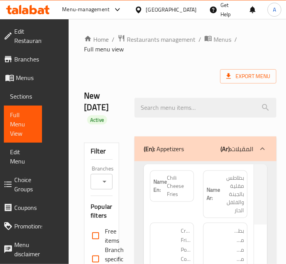 Image resolution: width=286 pixels, height=264 pixels. What do you see at coordinates (232, 194) in the screenshot?
I see `span: بطاطس مقلية بالجبنة والفلفل الحار` at bounding box center [232, 194].